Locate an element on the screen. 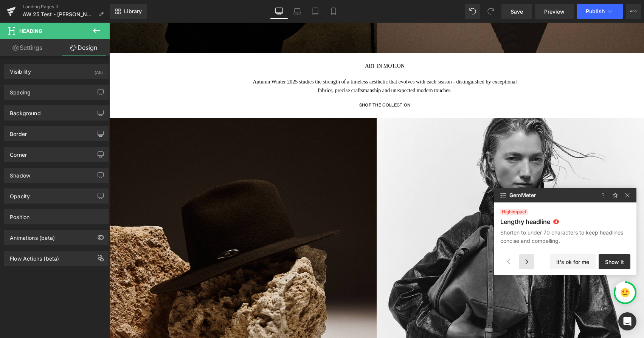 This screenshot has width=644, height=338. button: Publish is located at coordinates (600, 11).